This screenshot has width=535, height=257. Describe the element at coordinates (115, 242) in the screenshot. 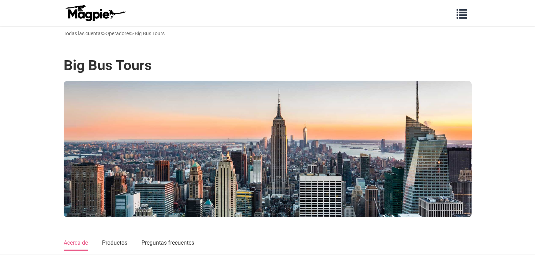

I see `font: Productos` at that location.